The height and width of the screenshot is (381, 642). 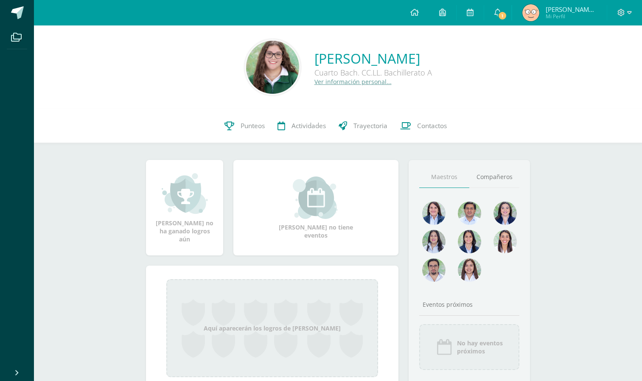 What do you see at coordinates (302, 126) in the screenshot?
I see `a: Actividades` at bounding box center [302, 126].